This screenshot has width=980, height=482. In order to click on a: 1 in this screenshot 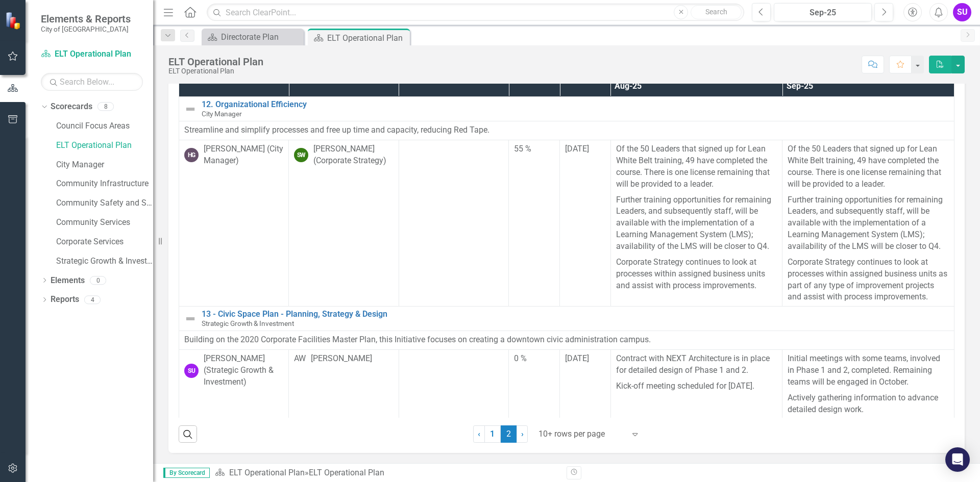, I will do `click(492, 434)`.